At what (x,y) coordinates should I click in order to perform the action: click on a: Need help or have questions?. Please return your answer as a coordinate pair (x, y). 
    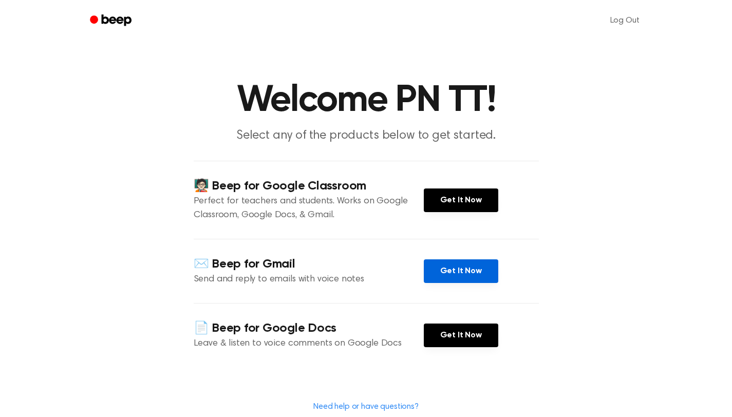
    Looking at the image, I should click on (366, 407).